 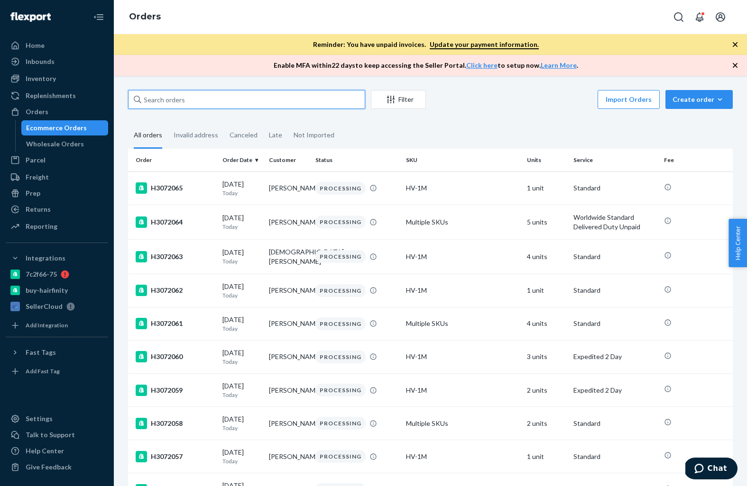 I want to click on a: Add Fast Tag, so click(x=57, y=372).